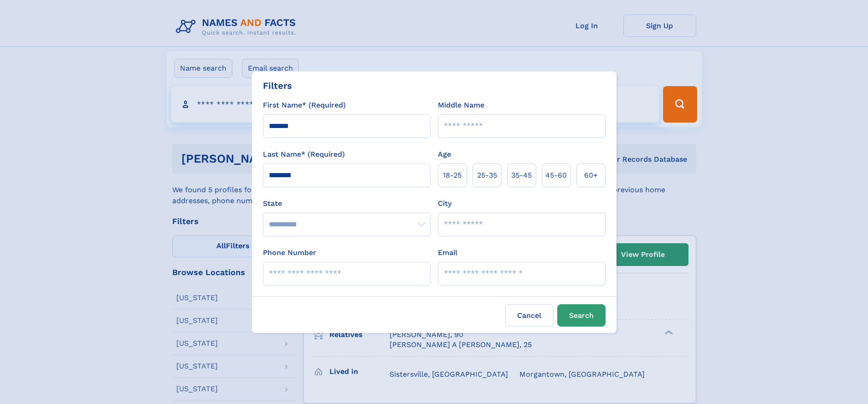 Image resolution: width=868 pixels, height=404 pixels. I want to click on span: 60+, so click(591, 175).